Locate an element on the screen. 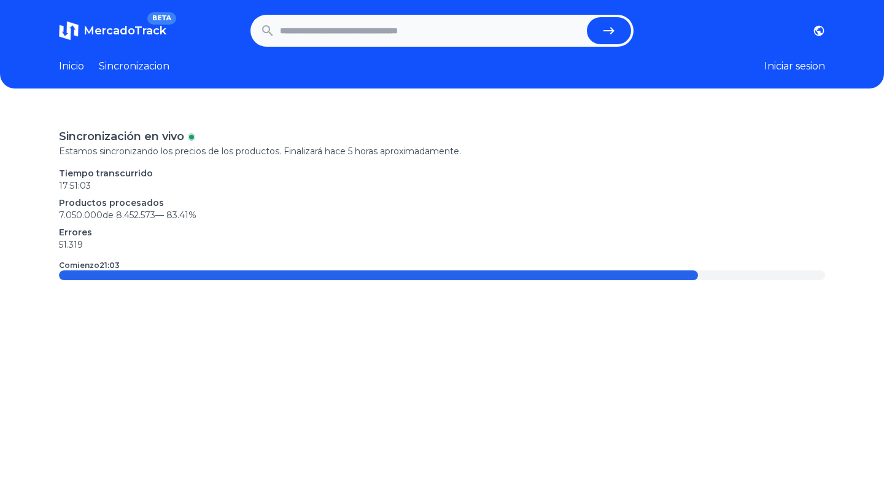  time: 21:03 is located at coordinates (109, 265).